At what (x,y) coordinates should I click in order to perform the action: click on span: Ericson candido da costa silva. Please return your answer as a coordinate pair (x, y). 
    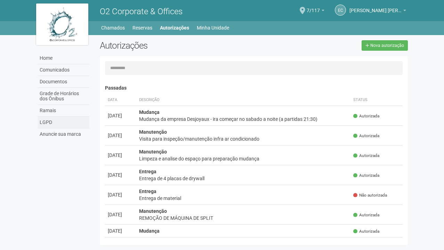
    Looking at the image, I should click on (376, 7).